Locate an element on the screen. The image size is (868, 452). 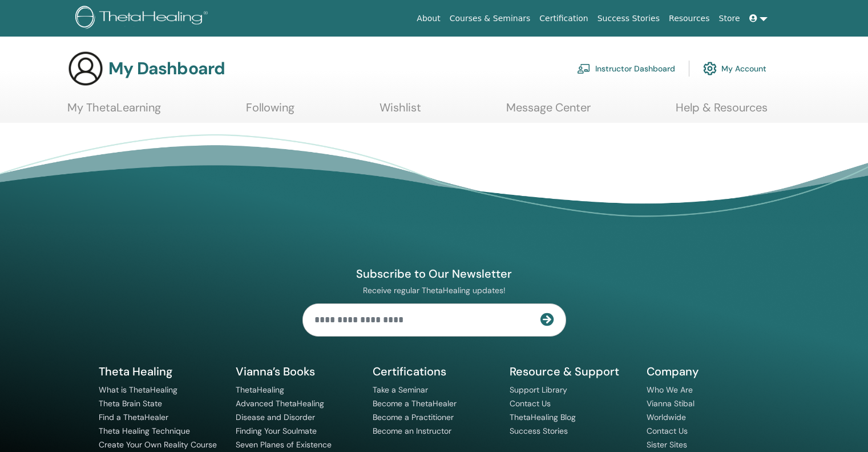
a: Instructor Dashboard is located at coordinates (626, 68).